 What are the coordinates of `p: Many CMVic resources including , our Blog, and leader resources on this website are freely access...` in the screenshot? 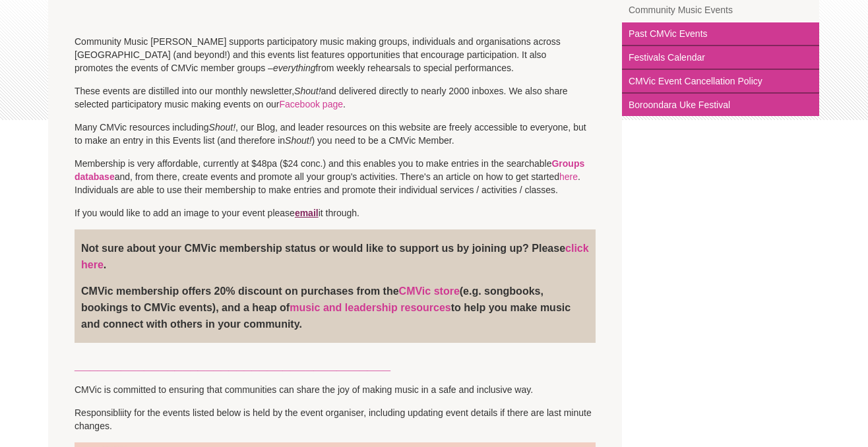 It's located at (335, 134).